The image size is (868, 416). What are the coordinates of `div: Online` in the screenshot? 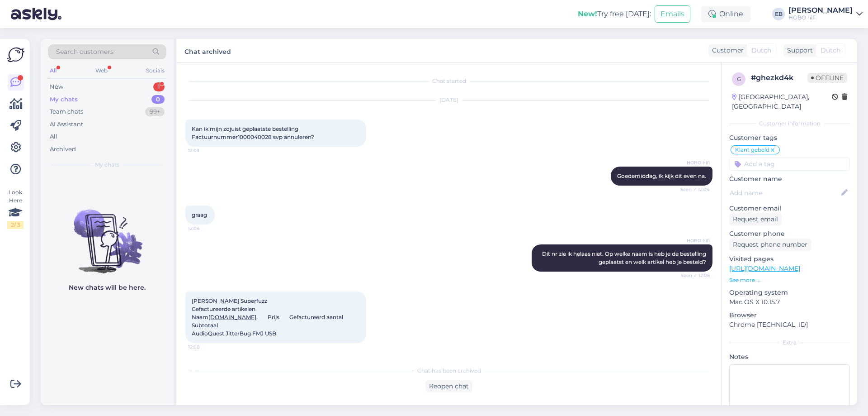 It's located at (725, 14).